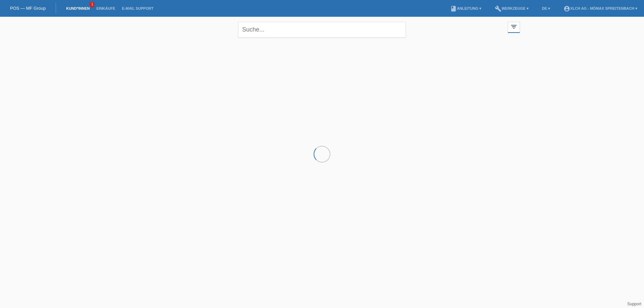 Image resolution: width=644 pixels, height=308 pixels. I want to click on a: Support, so click(634, 304).